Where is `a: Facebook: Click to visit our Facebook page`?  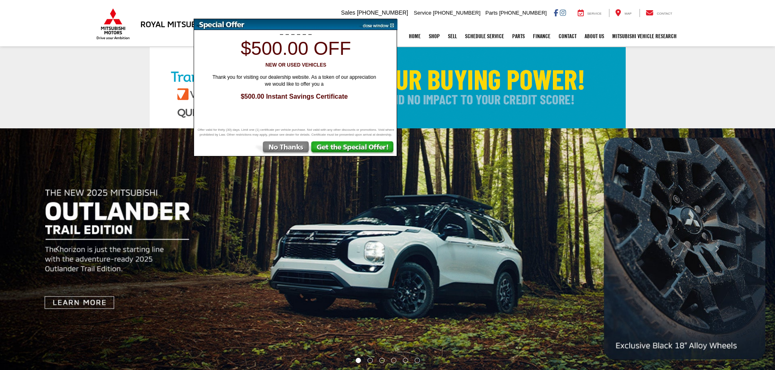 a: Facebook: Click to visit our Facebook page is located at coordinates (555, 13).